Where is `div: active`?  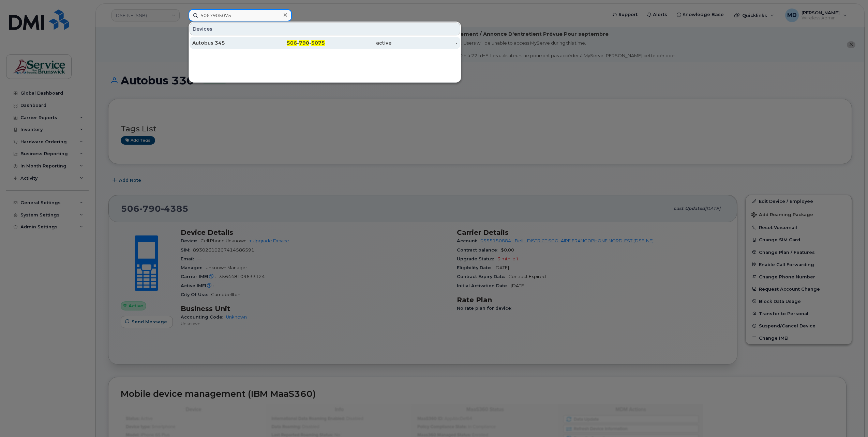
div: active is located at coordinates (357, 43).